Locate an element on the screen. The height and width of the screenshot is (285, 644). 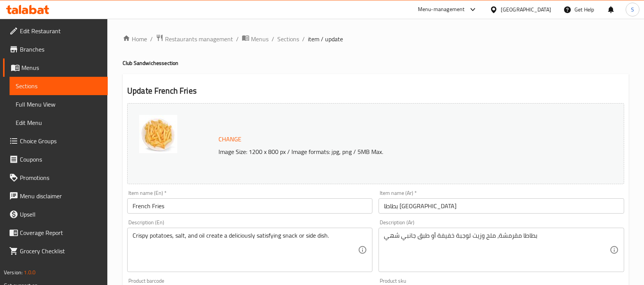
a: Coupons is located at coordinates (55, 159).